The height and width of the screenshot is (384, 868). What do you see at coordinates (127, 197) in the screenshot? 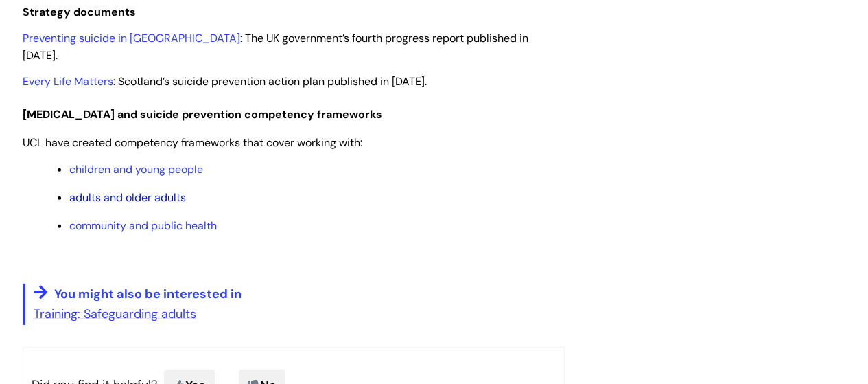
I see `a: adults and older adults` at bounding box center [127, 197].